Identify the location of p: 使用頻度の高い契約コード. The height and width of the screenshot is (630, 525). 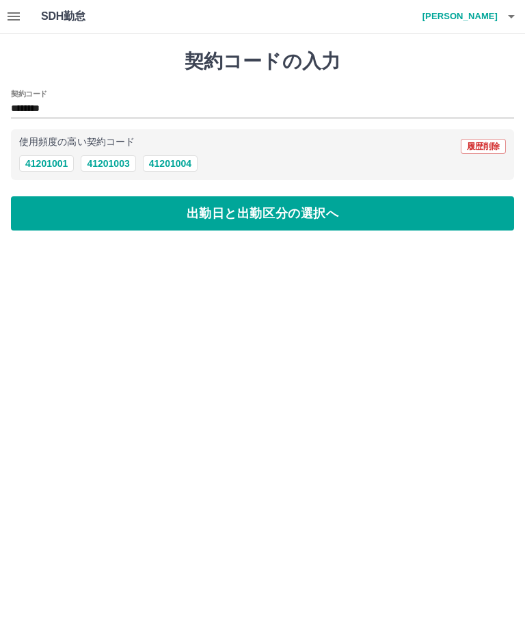
(77, 142).